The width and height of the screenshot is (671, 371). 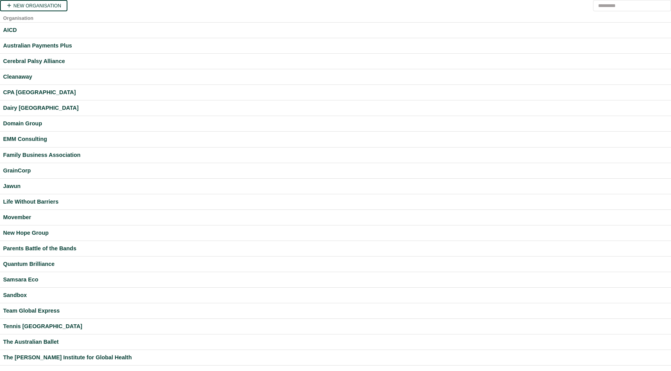 What do you see at coordinates (335, 342) in the screenshot?
I see `div: The Australian Ballet` at bounding box center [335, 342].